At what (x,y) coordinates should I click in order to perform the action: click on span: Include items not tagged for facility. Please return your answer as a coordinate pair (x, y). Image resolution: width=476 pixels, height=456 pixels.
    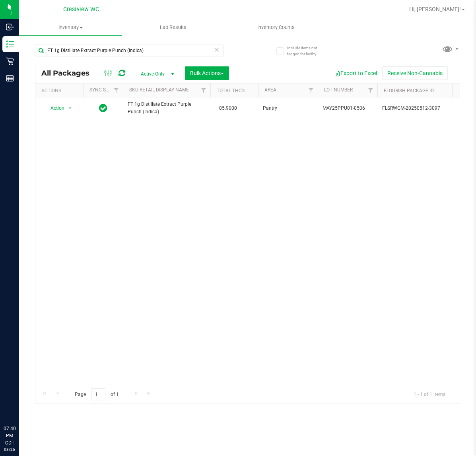
    Looking at the image, I should click on (307, 51).